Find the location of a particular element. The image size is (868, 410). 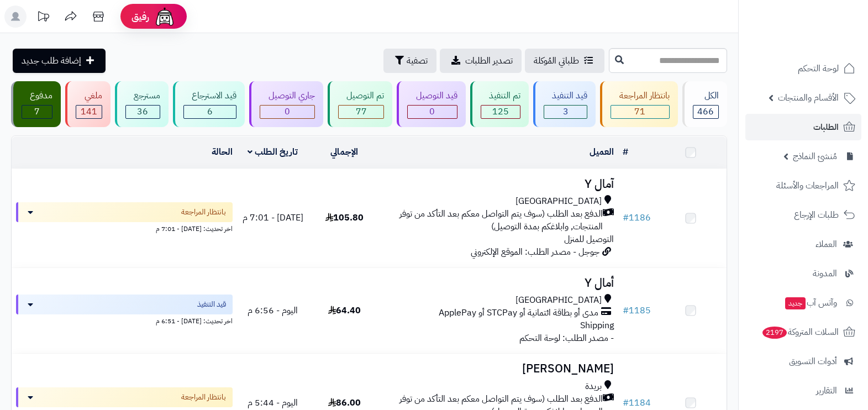

a: العملاء is located at coordinates (803, 244).